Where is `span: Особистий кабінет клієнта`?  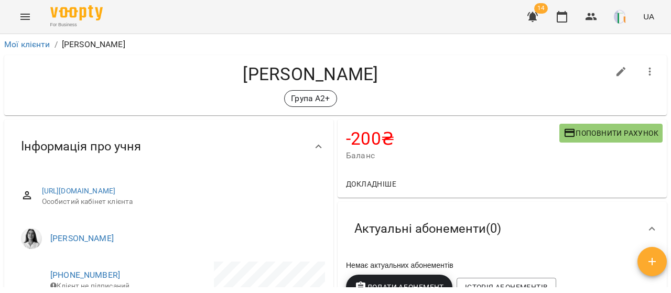
span: Особистий кабінет клієнта is located at coordinates (179, 202).